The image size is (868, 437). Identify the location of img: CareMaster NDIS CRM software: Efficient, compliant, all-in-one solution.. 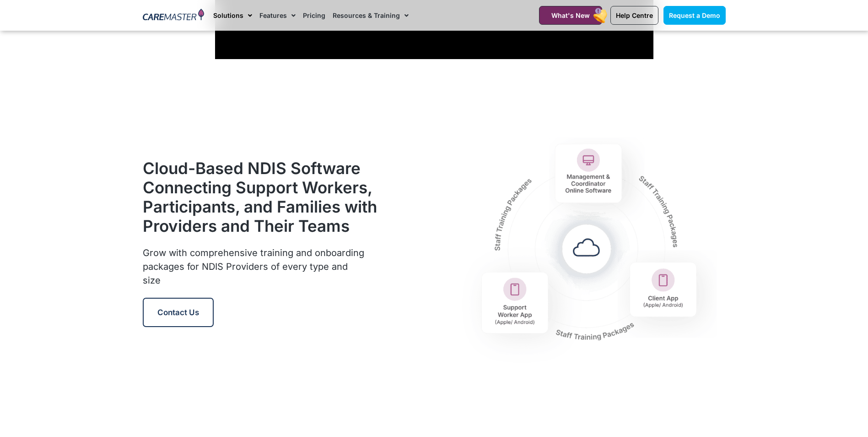
(590, 242).